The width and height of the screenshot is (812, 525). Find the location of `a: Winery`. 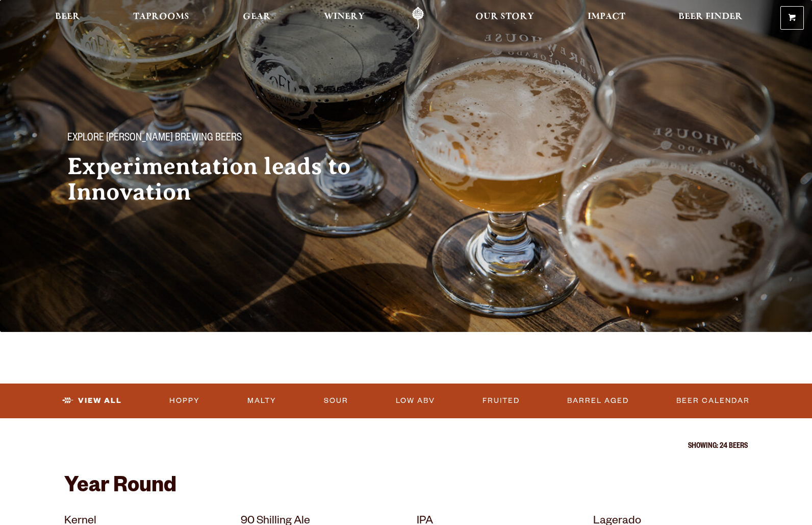

a: Winery is located at coordinates (344, 18).